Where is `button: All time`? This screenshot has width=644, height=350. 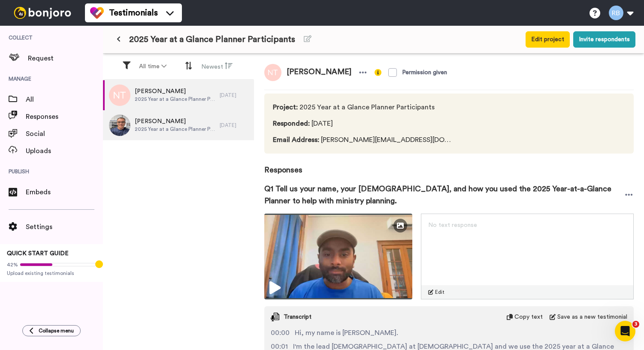 button: All time is located at coordinates (153, 67).